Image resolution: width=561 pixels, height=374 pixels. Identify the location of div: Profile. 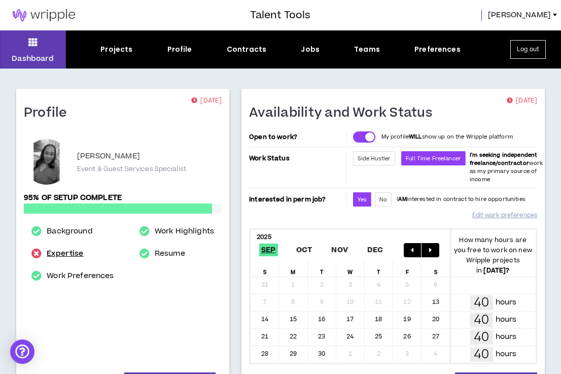
(180, 49).